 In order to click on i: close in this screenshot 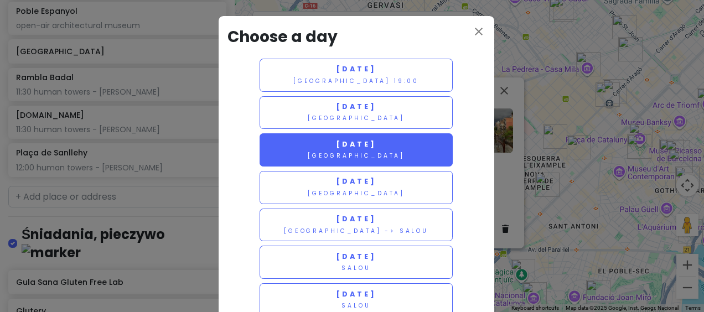, I will do `click(479, 32)`.